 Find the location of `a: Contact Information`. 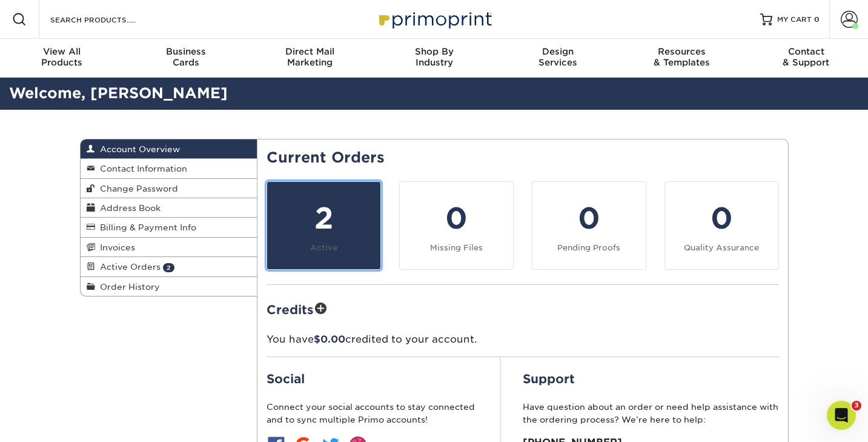

a: Contact Information is located at coordinates (169, 168).